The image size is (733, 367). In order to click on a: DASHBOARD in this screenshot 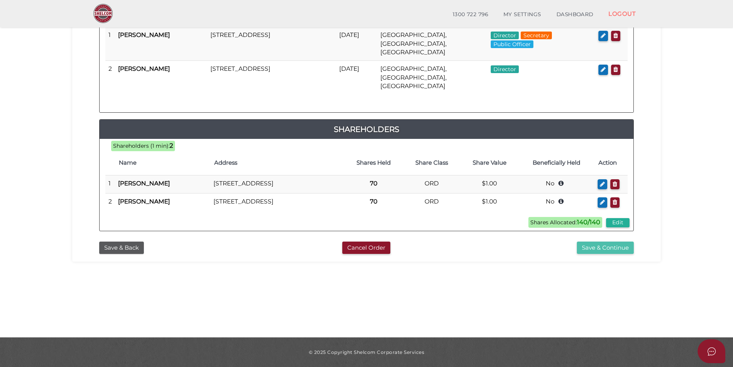, I will do `click(575, 15)`.